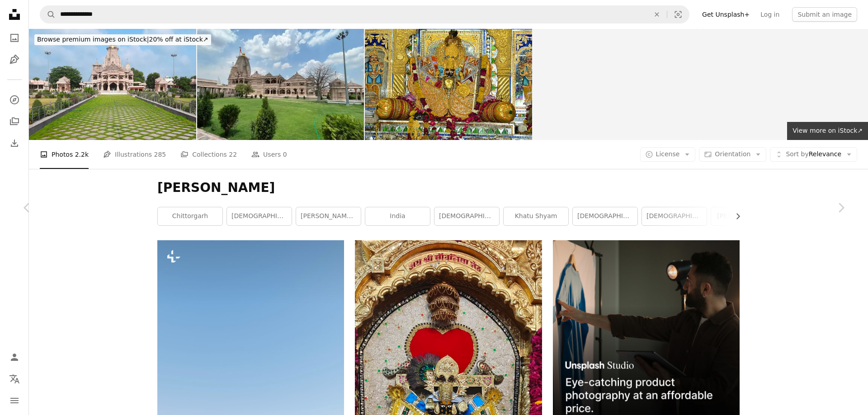 This screenshot has height=415, width=868. I want to click on a: Collections 22, so click(208, 154).